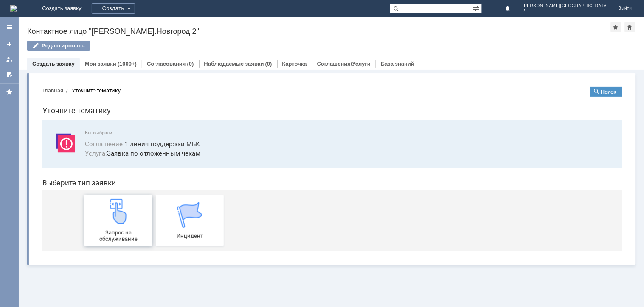 Image resolution: width=644 pixels, height=307 pixels. Describe the element at coordinates (344, 64) in the screenshot. I see `a: Соглашения/Услуги` at that location.